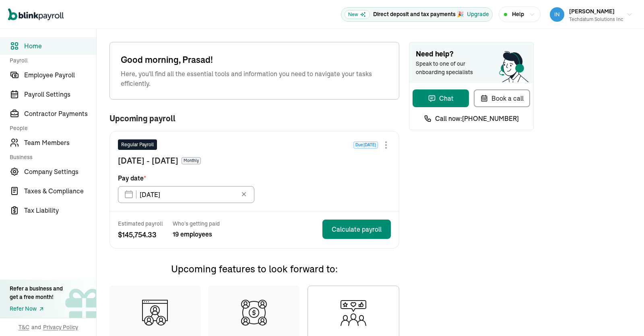 The width and height of the screenshot is (644, 336). What do you see at coordinates (132, 178) in the screenshot?
I see `span: Pay date` at bounding box center [132, 178].